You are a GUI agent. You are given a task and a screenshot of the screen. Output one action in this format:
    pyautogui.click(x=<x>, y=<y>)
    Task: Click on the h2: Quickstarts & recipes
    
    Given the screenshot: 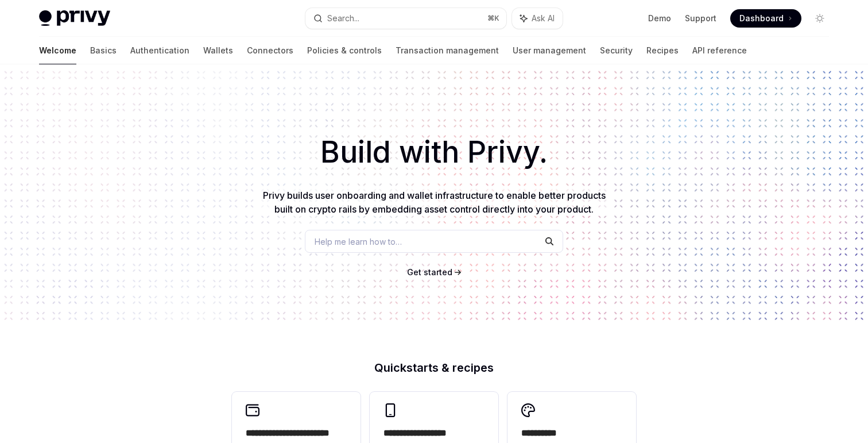 What is the action you would take?
    pyautogui.click(x=434, y=368)
    